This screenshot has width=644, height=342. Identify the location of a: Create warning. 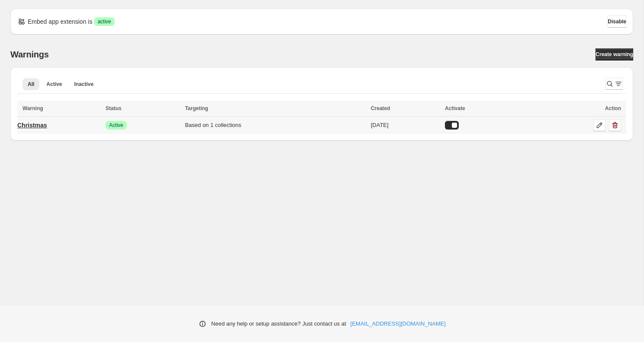
(614, 54).